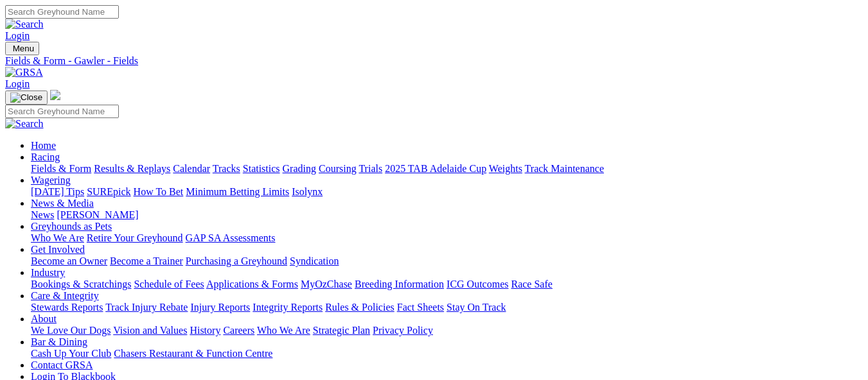  Describe the element at coordinates (446, 169) in the screenshot. I see `div: Racing` at that location.